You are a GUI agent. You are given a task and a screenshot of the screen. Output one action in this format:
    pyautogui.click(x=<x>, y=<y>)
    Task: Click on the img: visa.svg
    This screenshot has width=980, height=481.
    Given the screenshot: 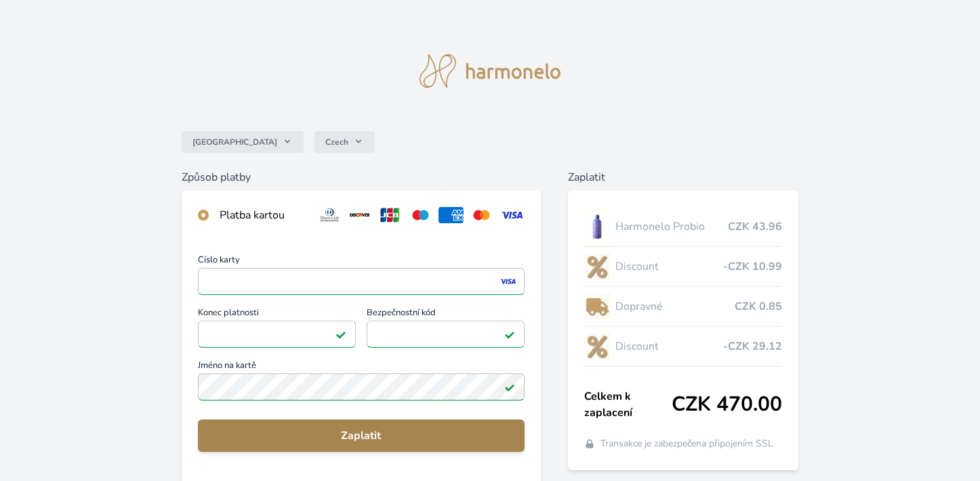 What is the action you would take?
    pyautogui.click(x=512, y=215)
    